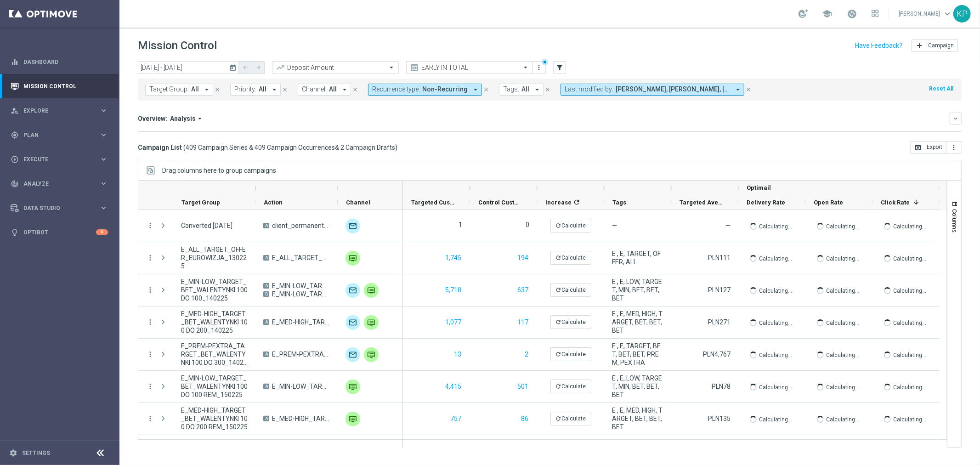 This screenshot has width=980, height=465. Describe the element at coordinates (207, 226) in the screenshot. I see `span: Converted Today` at that location.